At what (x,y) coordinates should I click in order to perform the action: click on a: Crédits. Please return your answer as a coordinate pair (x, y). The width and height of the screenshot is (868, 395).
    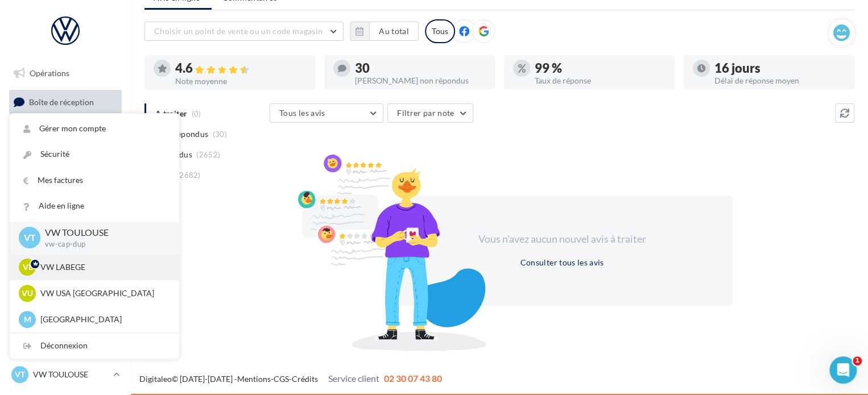
    Looking at the image, I should click on (305, 379).